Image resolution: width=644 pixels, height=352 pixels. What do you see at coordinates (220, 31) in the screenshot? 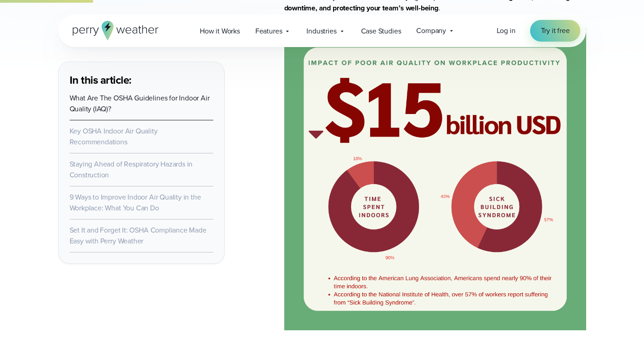
I see `span: How it Works` at bounding box center [220, 31].